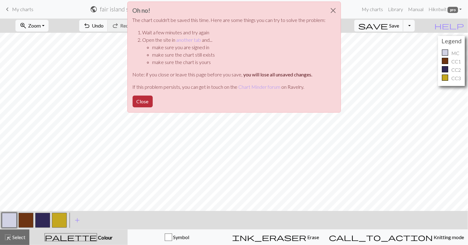 The width and height of the screenshot is (468, 245). What do you see at coordinates (229, 87) in the screenshot?
I see `p: If this problem persists, you can get in touch on the on Ravelry.` at bounding box center [229, 87].